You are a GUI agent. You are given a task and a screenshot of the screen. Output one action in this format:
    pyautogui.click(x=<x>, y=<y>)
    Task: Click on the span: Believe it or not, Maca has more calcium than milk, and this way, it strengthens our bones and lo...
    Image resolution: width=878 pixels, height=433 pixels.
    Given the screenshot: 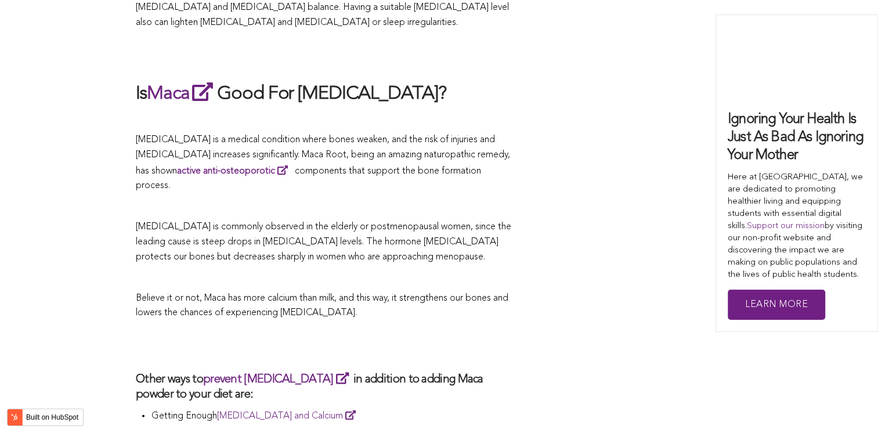 What is the action you would take?
    pyautogui.click(x=322, y=306)
    